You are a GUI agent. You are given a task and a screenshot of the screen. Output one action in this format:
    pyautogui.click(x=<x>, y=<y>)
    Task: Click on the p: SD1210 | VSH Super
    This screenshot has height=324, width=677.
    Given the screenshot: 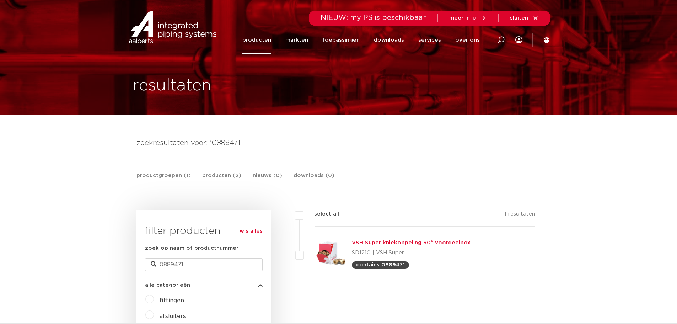 What is the action you would take?
    pyautogui.click(x=411, y=253)
    